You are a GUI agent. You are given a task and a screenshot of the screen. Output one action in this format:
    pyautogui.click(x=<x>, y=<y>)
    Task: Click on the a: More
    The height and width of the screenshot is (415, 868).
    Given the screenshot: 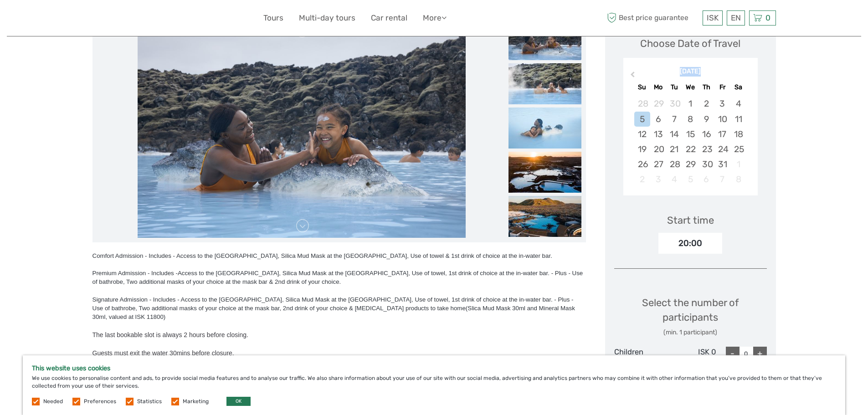 What is the action you would take?
    pyautogui.click(x=434, y=18)
    